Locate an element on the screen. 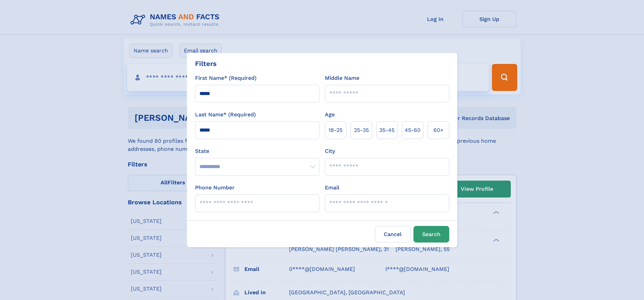  label: Cancel is located at coordinates (393, 234).